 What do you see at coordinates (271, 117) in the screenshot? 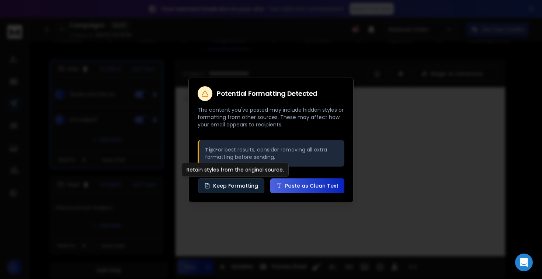
I see `p: The content you've pasted may include hidden styles or formatting from other sources. These may a...` at bounding box center [271, 117].